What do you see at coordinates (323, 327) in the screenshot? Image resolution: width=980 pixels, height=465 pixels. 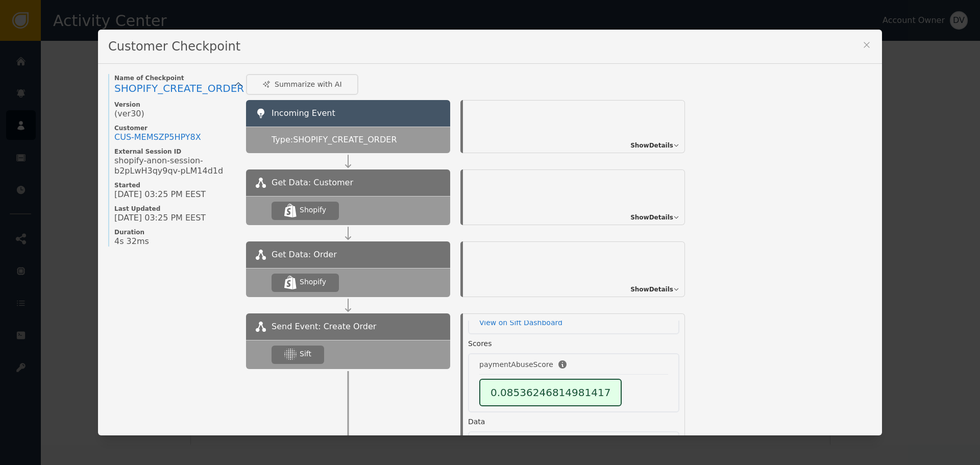 I see `span: Send Event: Create Order` at bounding box center [323, 327].